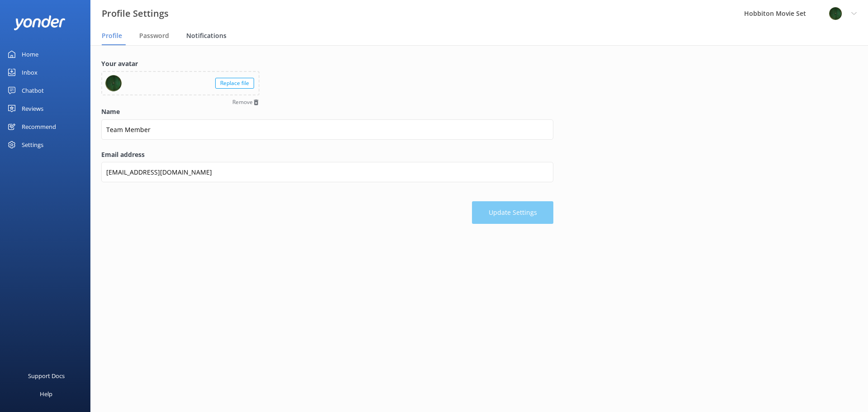 This screenshot has height=412, width=868. I want to click on div: Recommend, so click(39, 127).